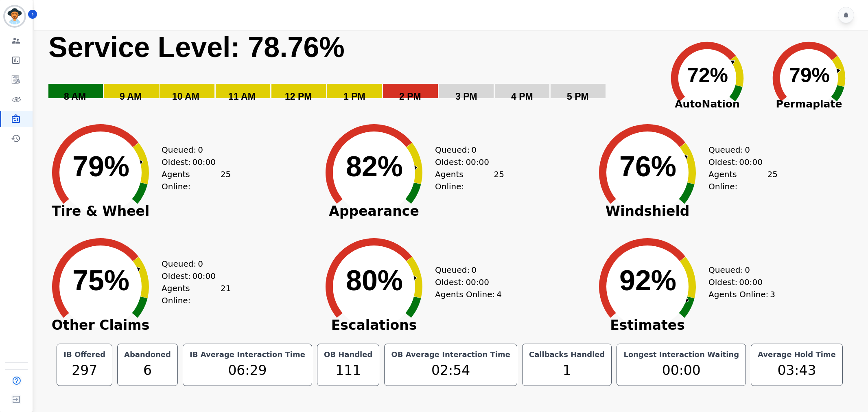 This screenshot has height=412, width=868. I want to click on text: 75%, so click(101, 281).